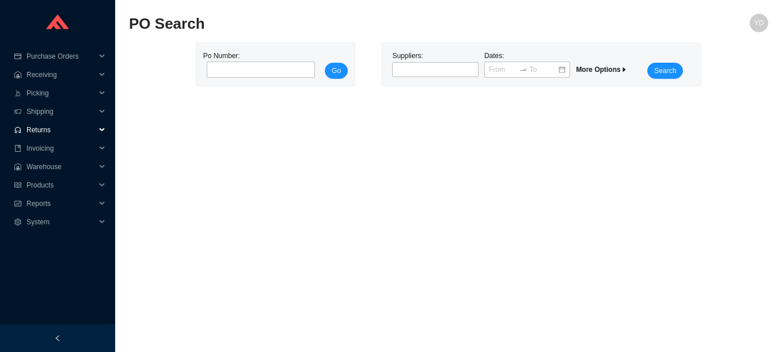 The height and width of the screenshot is (352, 782). Describe the element at coordinates (61, 130) in the screenshot. I see `span: Returns` at that location.